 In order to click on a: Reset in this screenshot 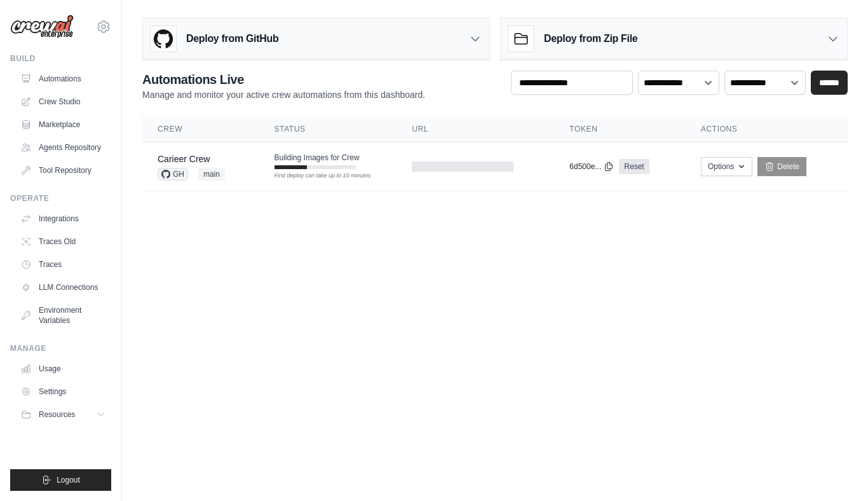, I will do `click(633, 167)`.